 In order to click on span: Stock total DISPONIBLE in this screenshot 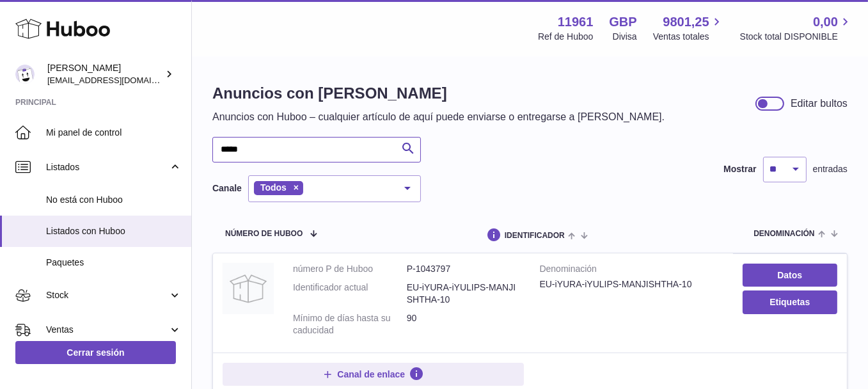, I will do `click(796, 36)`.